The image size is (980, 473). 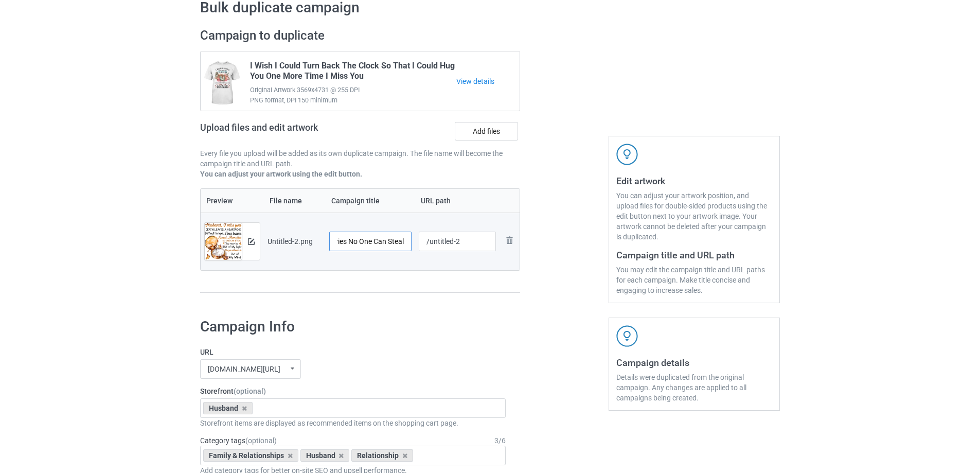 What do you see at coordinates (694, 362) in the screenshot?
I see `h3: Campaign details` at bounding box center [694, 362].